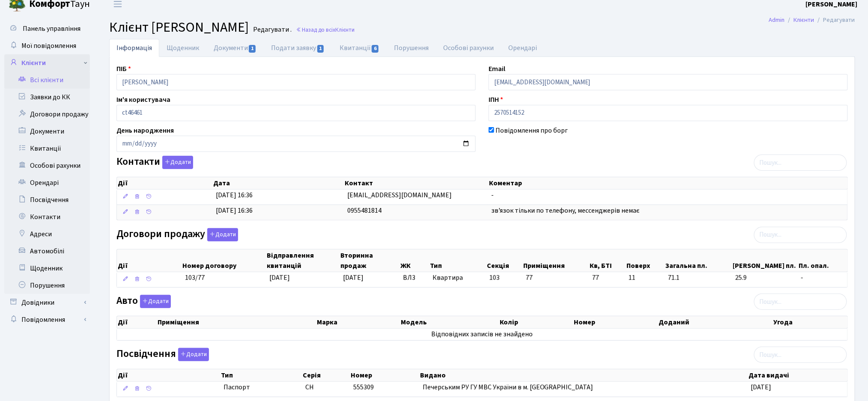  What do you see at coordinates (823, 261) in the screenshot?
I see `th: Пл. опал.` at bounding box center [823, 261].